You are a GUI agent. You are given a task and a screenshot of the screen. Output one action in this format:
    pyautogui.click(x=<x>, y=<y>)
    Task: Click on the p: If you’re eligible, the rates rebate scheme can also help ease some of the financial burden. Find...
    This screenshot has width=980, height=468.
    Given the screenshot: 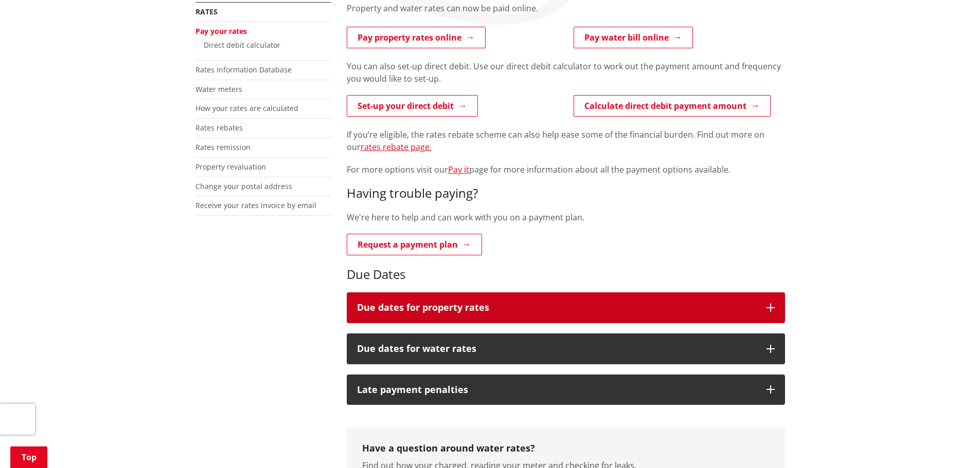 What is the action you would take?
    pyautogui.click(x=566, y=141)
    